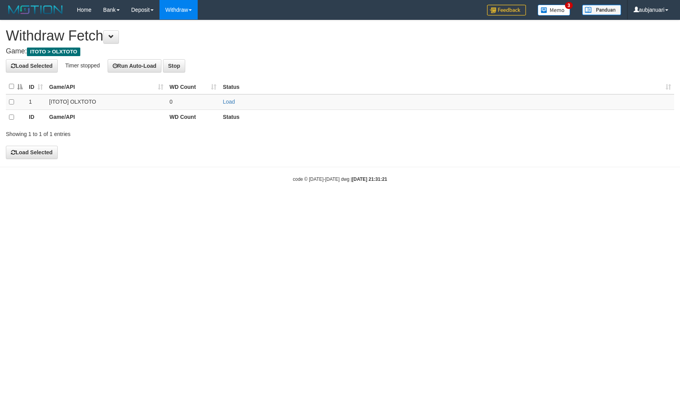 The height and width of the screenshot is (408, 680). What do you see at coordinates (193, 117) in the screenshot?
I see `th: WD Count` at bounding box center [193, 117].